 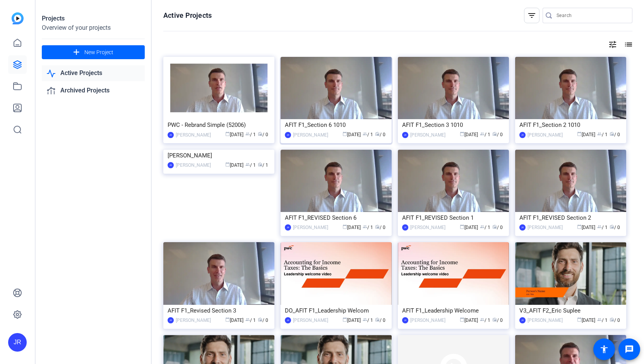 What do you see at coordinates (219, 125) in the screenshot?
I see `div: PWC - Rebrand Simple (52006)` at bounding box center [219, 125].